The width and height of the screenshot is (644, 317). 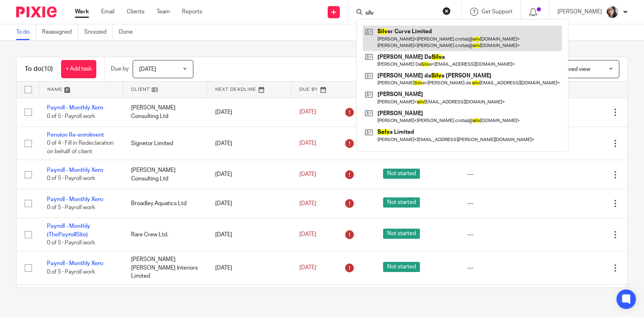 What do you see at coordinates (26, 32) in the screenshot?
I see `a: To do` at bounding box center [26, 32].